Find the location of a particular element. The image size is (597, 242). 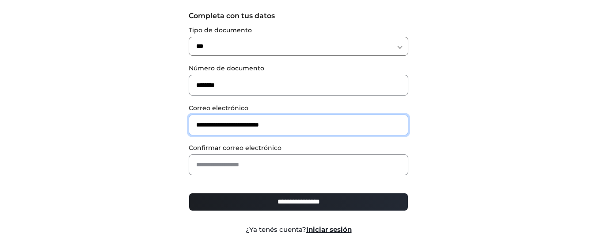

label: Completa con tus datos is located at coordinates (298, 16).